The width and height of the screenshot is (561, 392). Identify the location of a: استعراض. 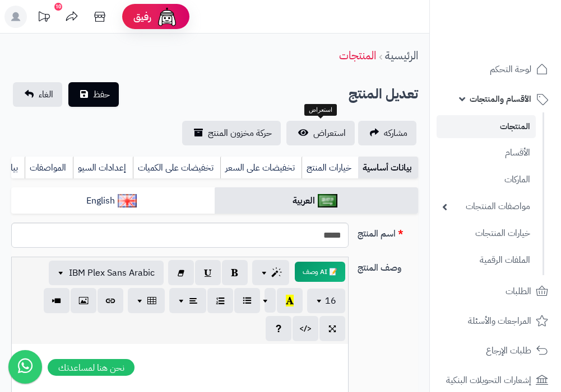
(320, 134).